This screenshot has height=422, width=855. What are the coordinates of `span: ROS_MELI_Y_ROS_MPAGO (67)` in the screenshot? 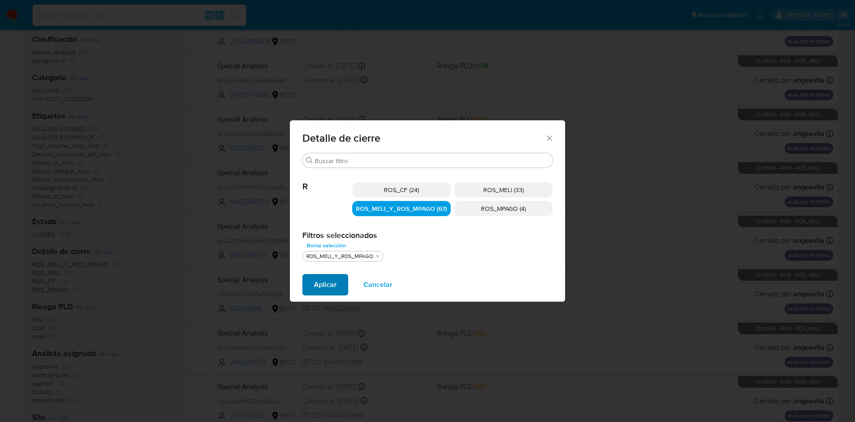 It's located at (401, 208).